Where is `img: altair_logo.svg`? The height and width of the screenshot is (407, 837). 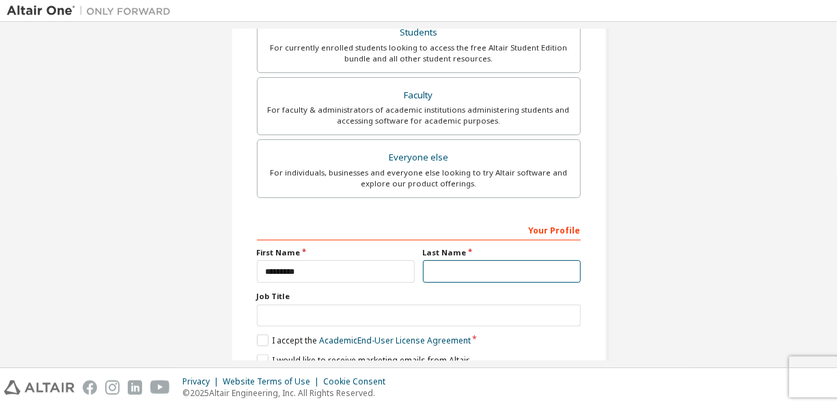
img: altair_logo.svg is located at coordinates (39, 387).